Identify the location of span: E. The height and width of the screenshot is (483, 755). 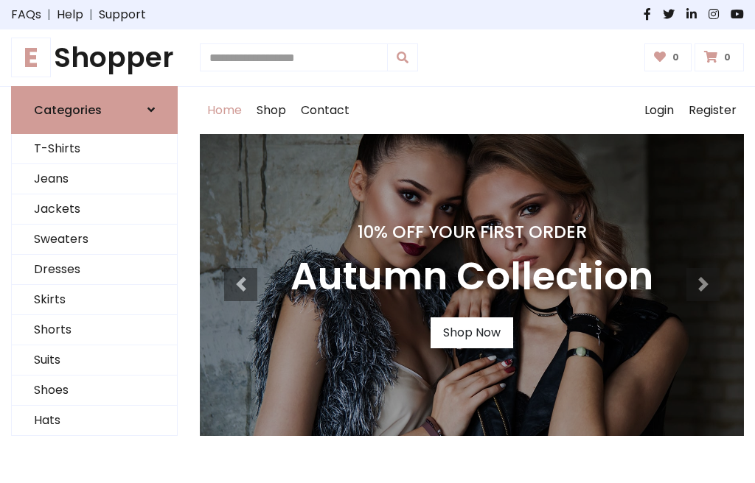
(31, 57).